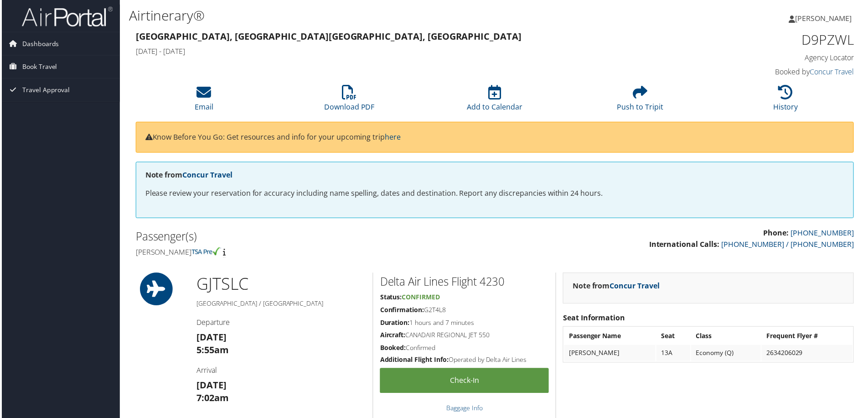 This screenshot has height=418, width=868. I want to click on th: Frequent Flyer #, so click(809, 337).